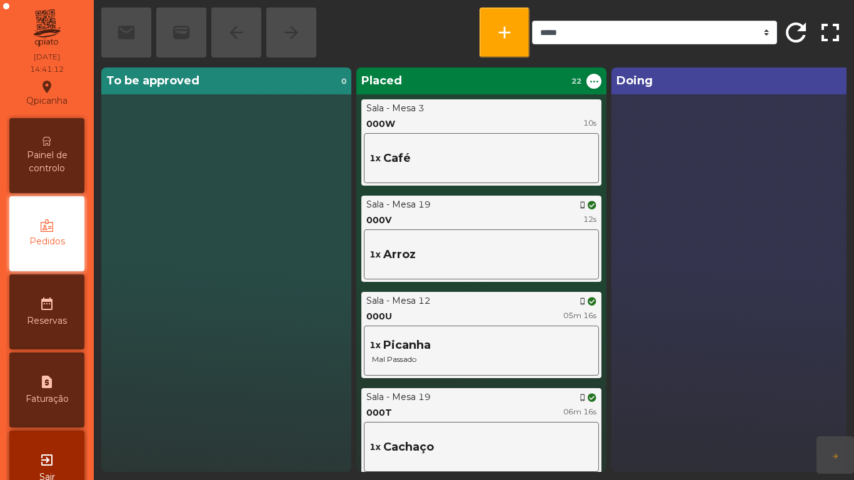 This screenshot has width=854, height=480. I want to click on div: 14:41:12, so click(47, 69).